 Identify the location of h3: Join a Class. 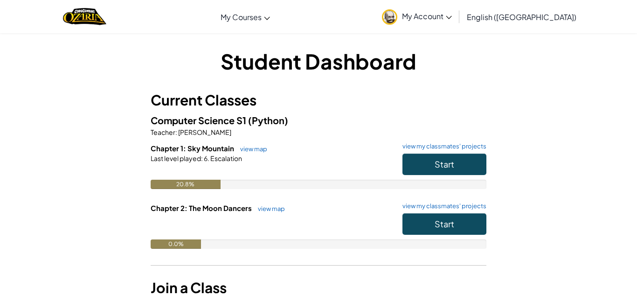
(319, 287).